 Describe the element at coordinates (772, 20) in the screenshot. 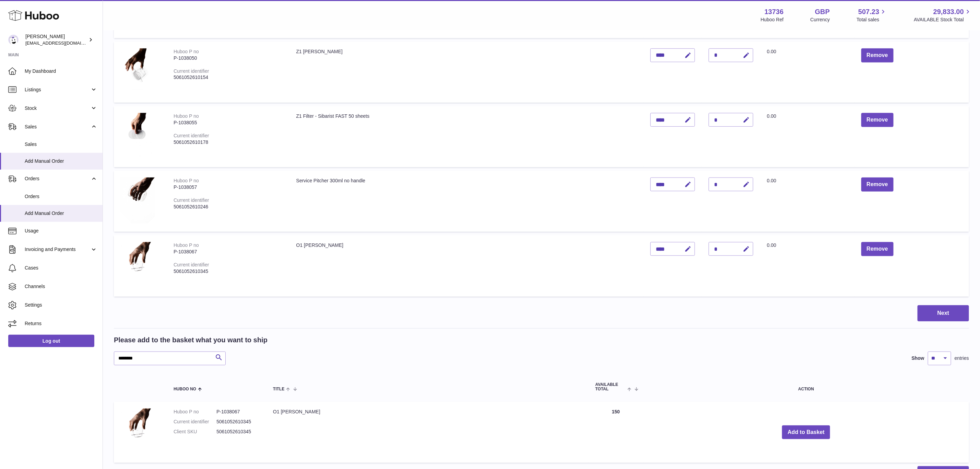

I see `div: Huboo Ref` at that location.